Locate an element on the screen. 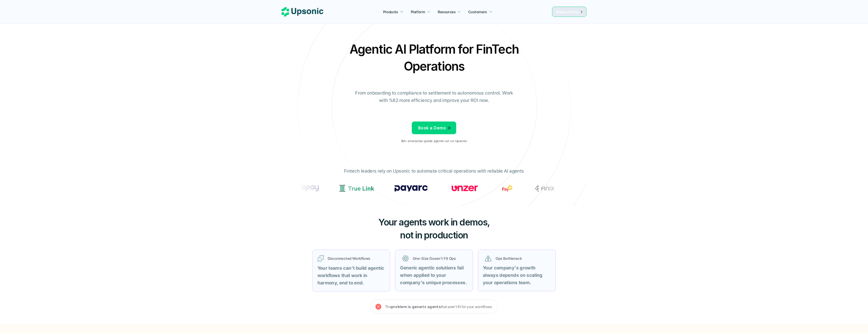  strong: Generic agentic solutions fail when applied to your company’s unique processes. is located at coordinates (433, 275).